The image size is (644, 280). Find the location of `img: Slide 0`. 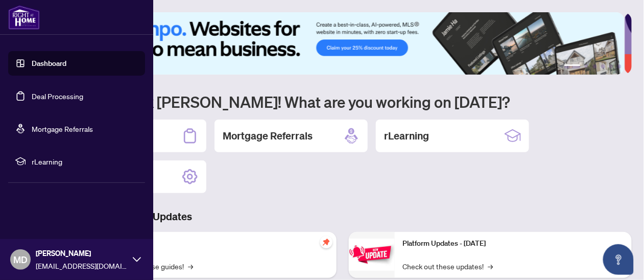

img: Slide 0 is located at coordinates (339, 43).